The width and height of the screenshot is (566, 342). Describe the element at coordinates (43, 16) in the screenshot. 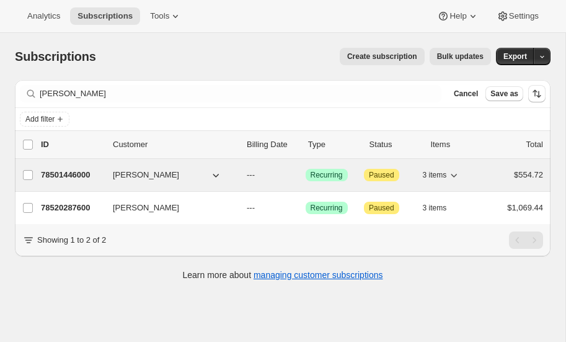

I see `span: Analytics` at that location.